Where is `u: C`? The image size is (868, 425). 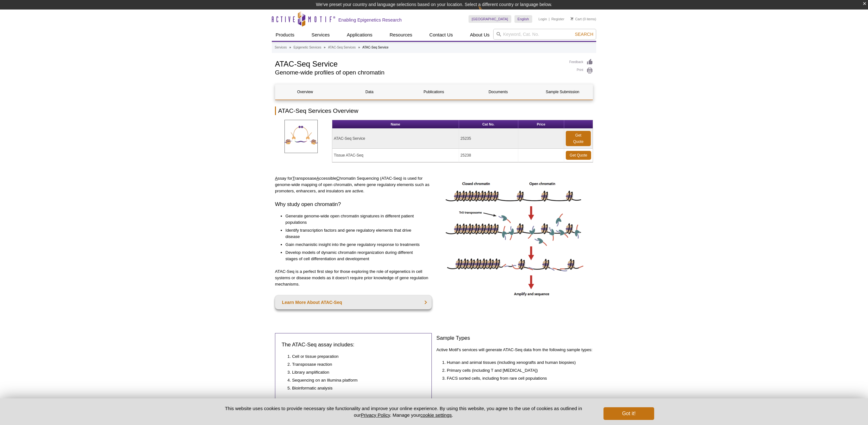 u: C is located at coordinates (338, 178).